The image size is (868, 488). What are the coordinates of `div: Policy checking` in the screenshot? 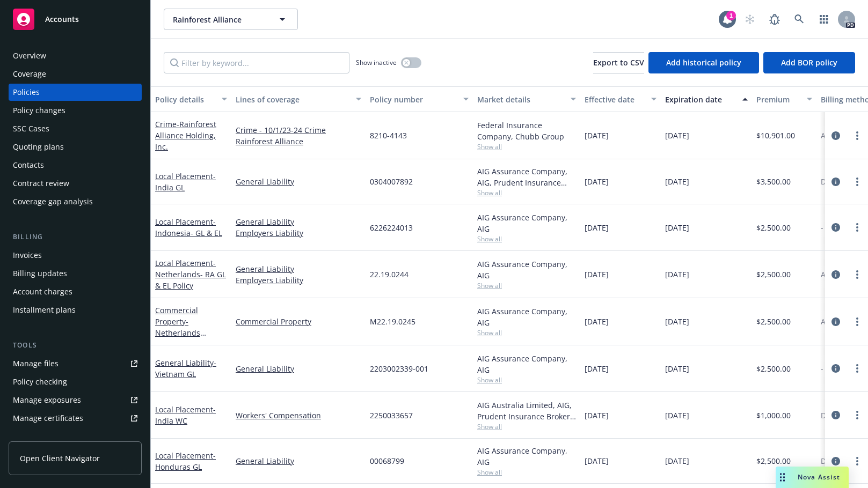 It's located at (40, 382).